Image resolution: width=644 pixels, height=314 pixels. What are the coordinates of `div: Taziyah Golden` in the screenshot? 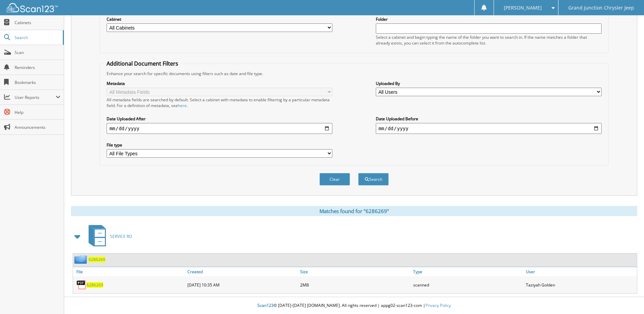 It's located at (581, 284).